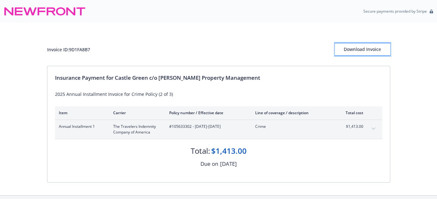 This screenshot has height=199, width=437. What do you see at coordinates (395, 11) in the screenshot?
I see `p: Secure payments provided by Stripe` at bounding box center [395, 11].